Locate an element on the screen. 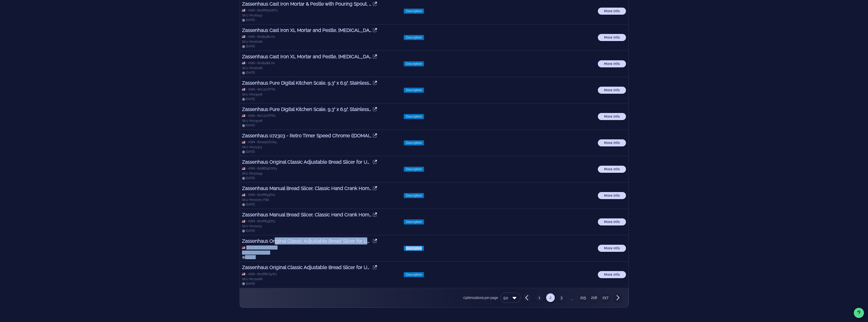 Image resolution: width=868 pixels, height=322 pixels. span: SKU: M072303 is located at coordinates (252, 147).